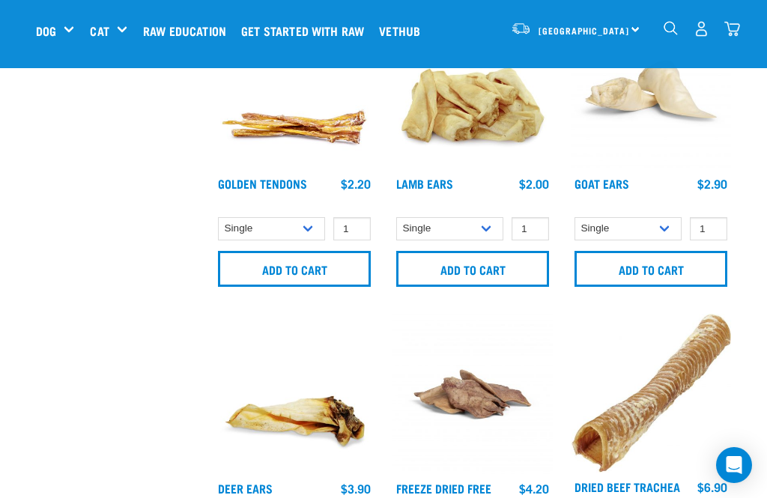 This screenshot has width=767, height=498. What do you see at coordinates (294, 89) in the screenshot?
I see `img: 1293 Golden Tendons 01` at bounding box center [294, 89].